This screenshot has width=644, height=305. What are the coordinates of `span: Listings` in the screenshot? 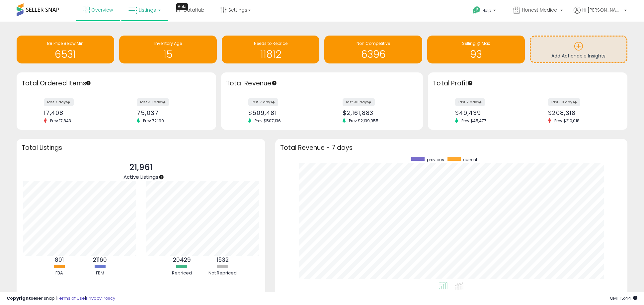 It's located at (148, 10).